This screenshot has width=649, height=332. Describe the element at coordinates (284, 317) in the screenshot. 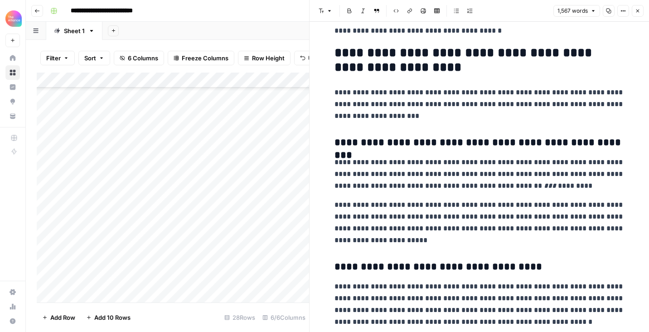

I see `div: 6/6 Columns` at that location.